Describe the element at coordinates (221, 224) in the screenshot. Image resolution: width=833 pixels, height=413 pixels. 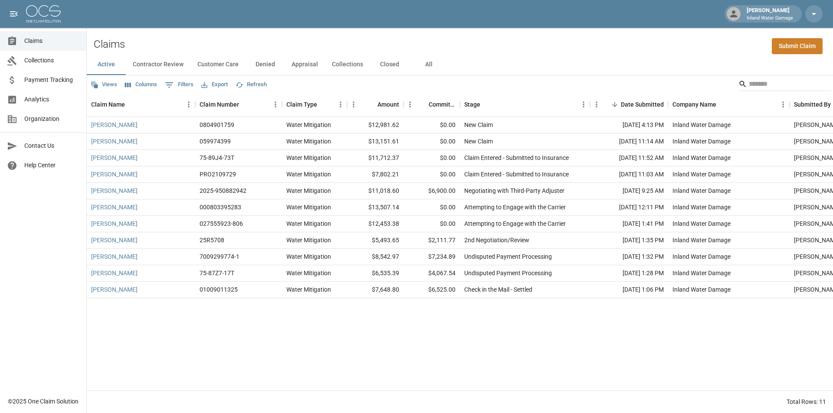
I see `div: 027555923-806` at that location.